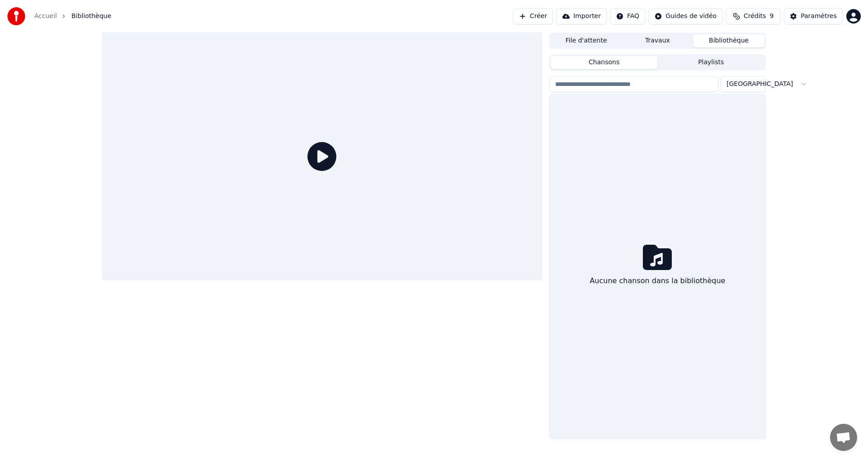 The image size is (868, 460). I want to click on button: Guides de vidéo, so click(685, 17).